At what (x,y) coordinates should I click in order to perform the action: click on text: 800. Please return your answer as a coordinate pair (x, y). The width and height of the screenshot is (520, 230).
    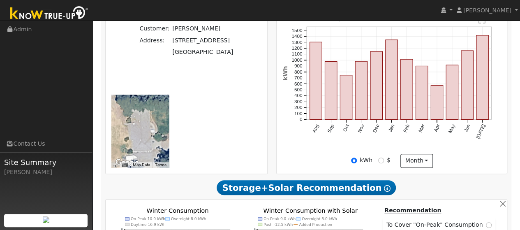
    Looking at the image, I should click on (298, 72).